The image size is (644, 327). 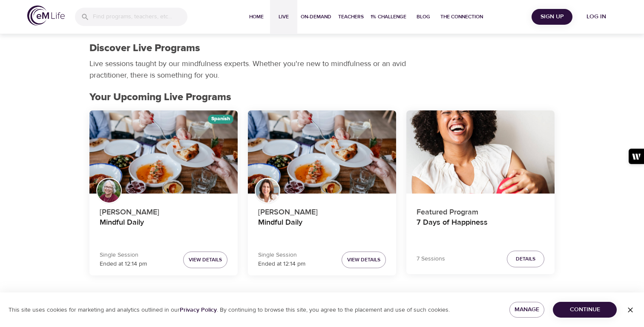 I want to click on span: Details, so click(x=526, y=259).